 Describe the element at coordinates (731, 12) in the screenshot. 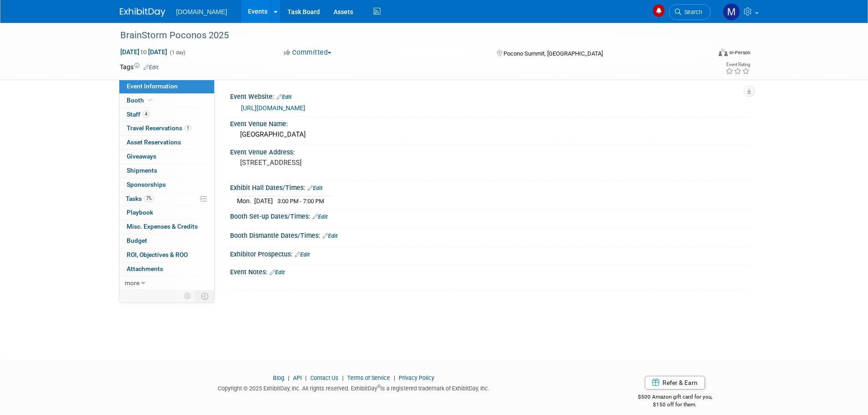

I see `img: Mark Menzella` at that location.